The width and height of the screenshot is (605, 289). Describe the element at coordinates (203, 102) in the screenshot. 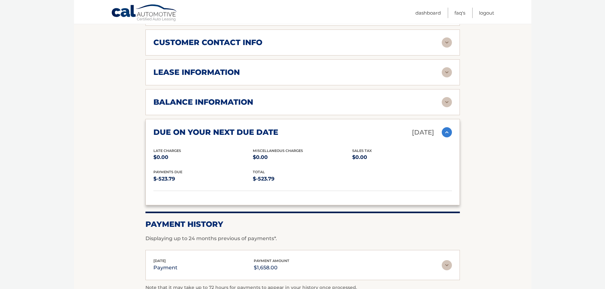

I see `h2: balance information` at that location.